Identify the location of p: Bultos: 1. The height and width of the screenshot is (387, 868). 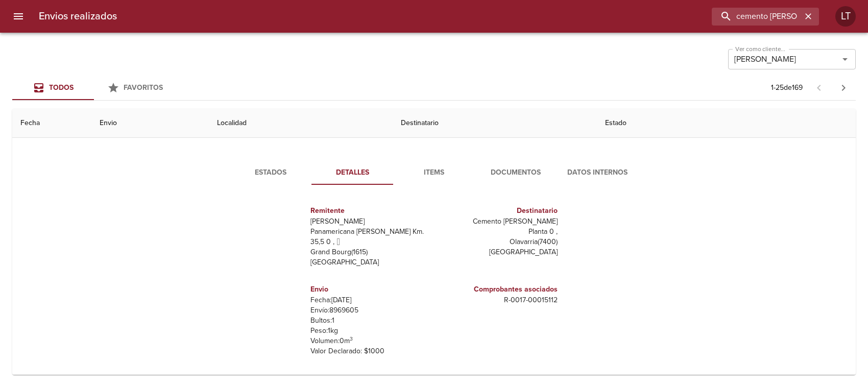
(370, 320).